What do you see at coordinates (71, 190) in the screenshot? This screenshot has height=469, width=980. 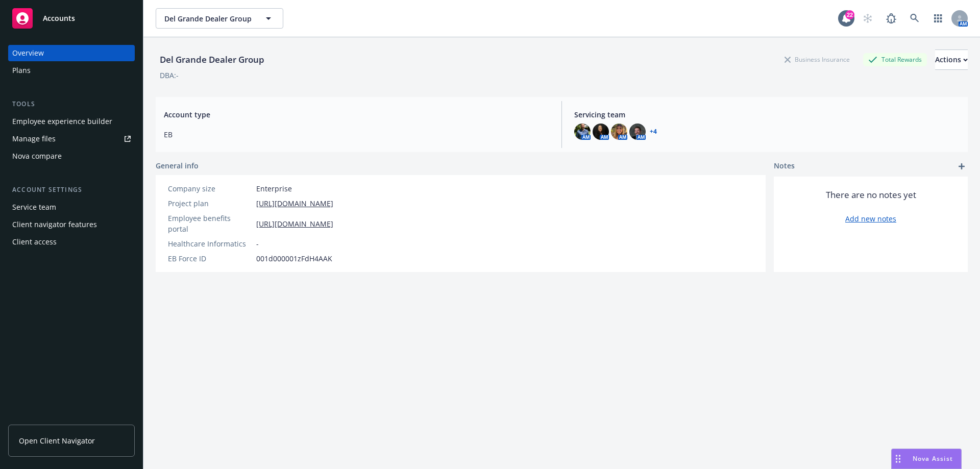 I see `div: Account settings` at bounding box center [71, 190].